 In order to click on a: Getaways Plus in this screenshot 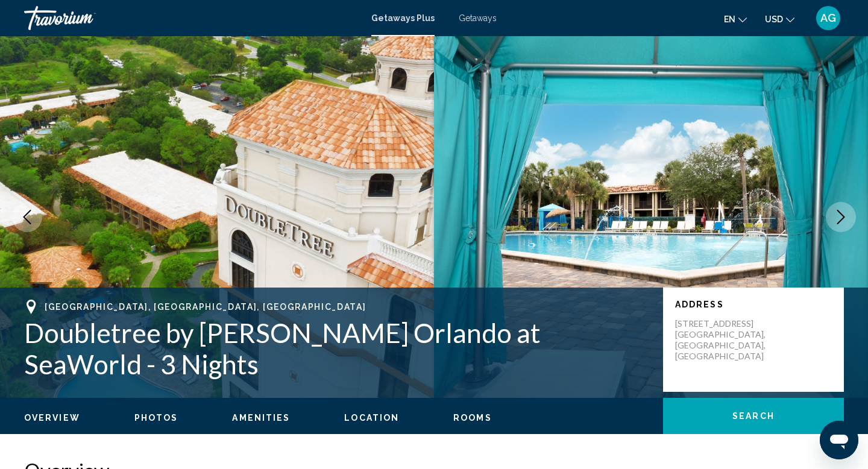, I will do `click(402, 18)`.